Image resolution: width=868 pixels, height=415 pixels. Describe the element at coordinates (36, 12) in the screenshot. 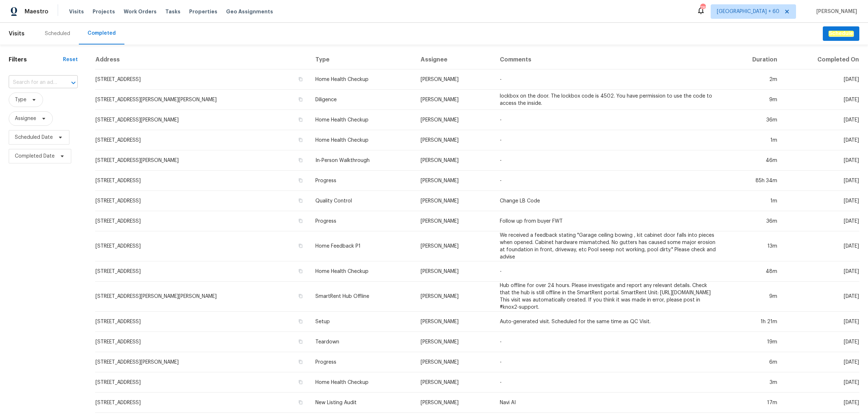

I see `span: Maestro` at that location.